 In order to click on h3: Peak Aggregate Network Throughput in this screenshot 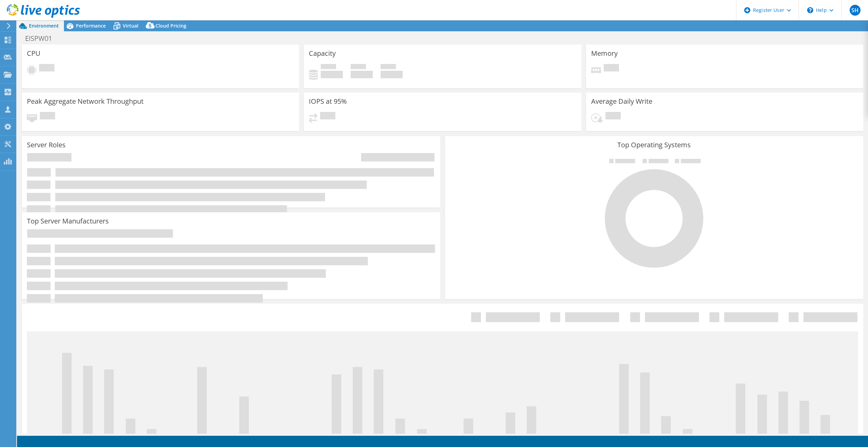, I will do `click(85, 101)`.